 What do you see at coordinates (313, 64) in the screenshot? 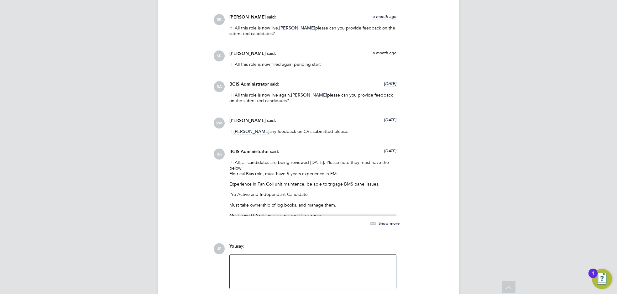
I see `p: Hi All this role is now filled again pending start` at bounding box center [313, 64].